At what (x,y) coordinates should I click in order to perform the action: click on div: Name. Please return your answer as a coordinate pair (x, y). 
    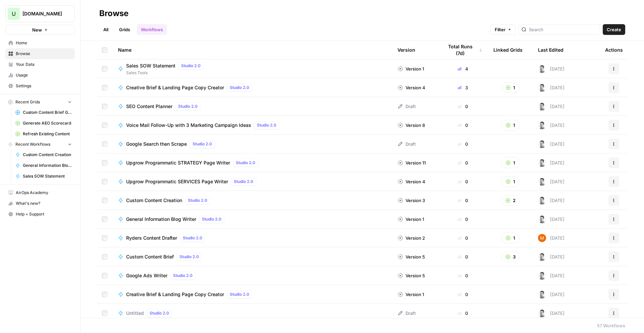
    Looking at the image, I should click on (252, 50).